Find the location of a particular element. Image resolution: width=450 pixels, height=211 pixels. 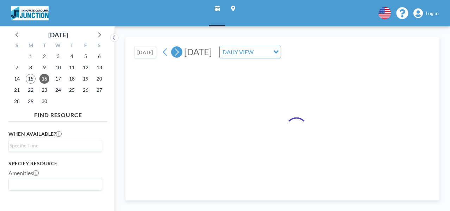

span: Wednesday, September 10, 2025 is located at coordinates (58, 68).